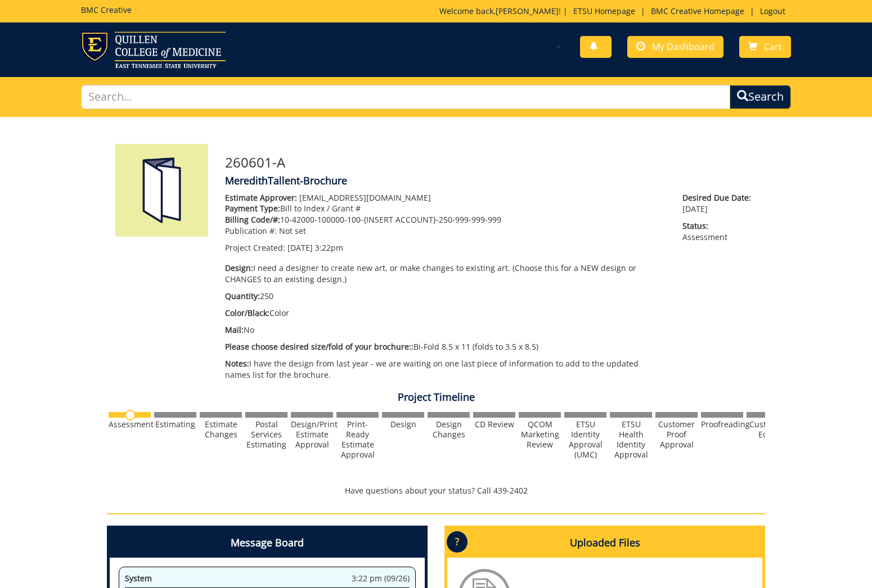 This screenshot has width=872, height=588. I want to click on p: Assessment, so click(720, 231).